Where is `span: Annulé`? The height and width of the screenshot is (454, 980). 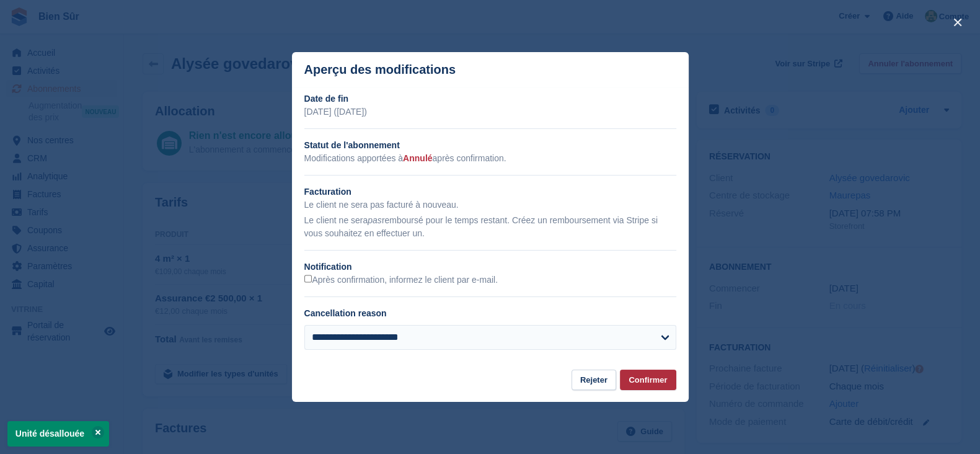
span: Annulé is located at coordinates (417, 158).